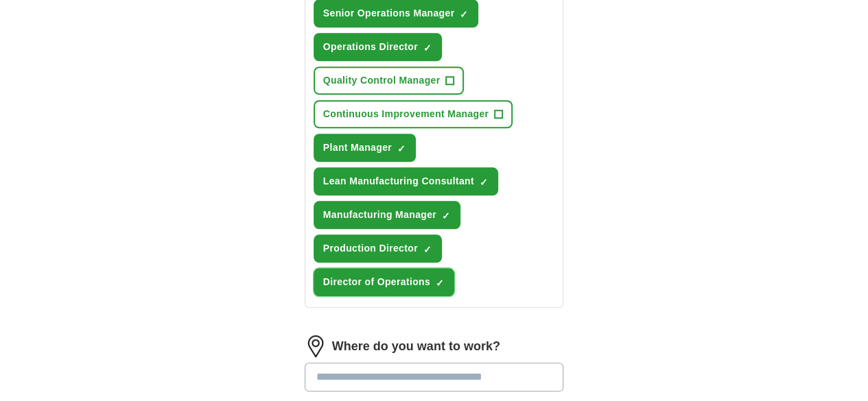  Describe the element at coordinates (406, 181) in the screenshot. I see `button: Lean Manufacturing Consultant✓` at that location.